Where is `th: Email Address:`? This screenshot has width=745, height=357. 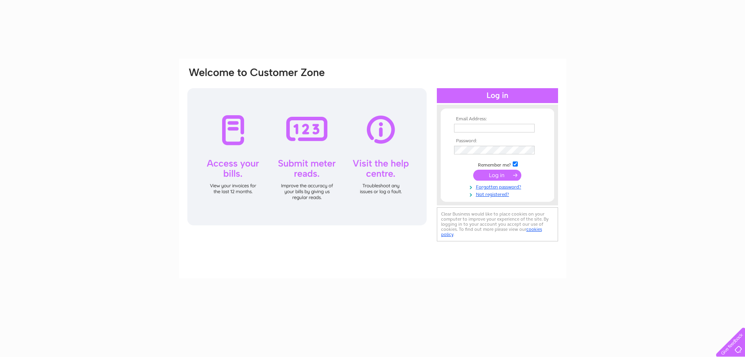 th: Email Address: is located at coordinates (498, 119).